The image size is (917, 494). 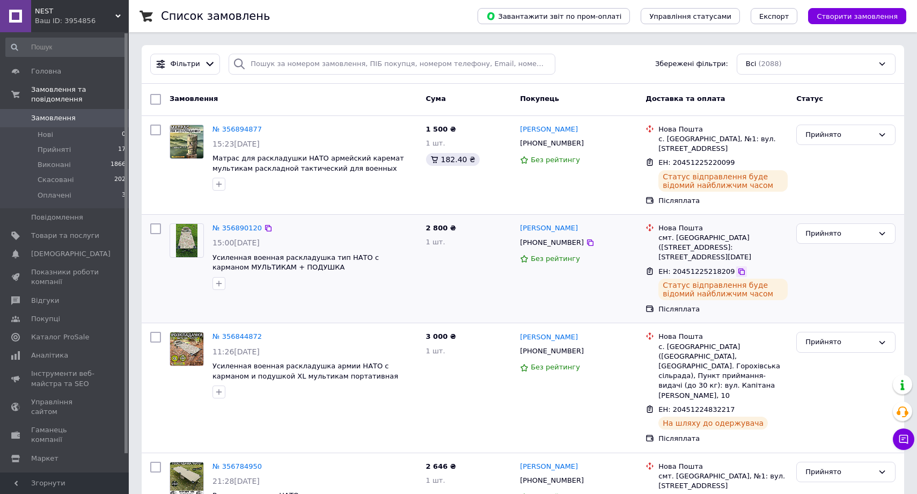 What do you see at coordinates (45, 300) in the screenshot?
I see `span: Відгуки` at bounding box center [45, 300].